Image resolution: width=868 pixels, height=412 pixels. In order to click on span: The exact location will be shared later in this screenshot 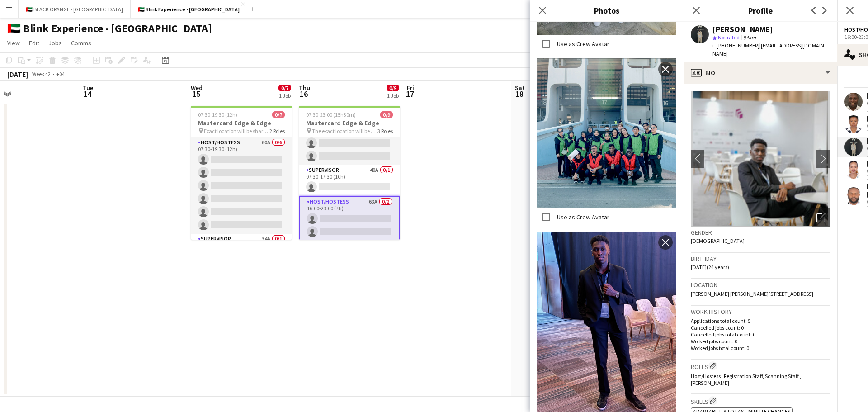, I will do `click(345, 131)`.